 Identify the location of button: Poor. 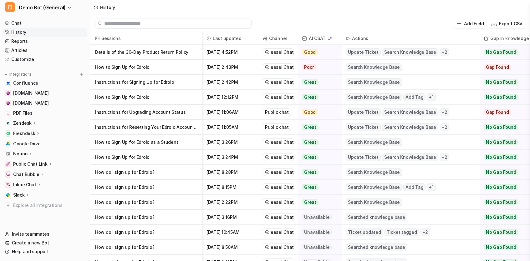
(318, 67).